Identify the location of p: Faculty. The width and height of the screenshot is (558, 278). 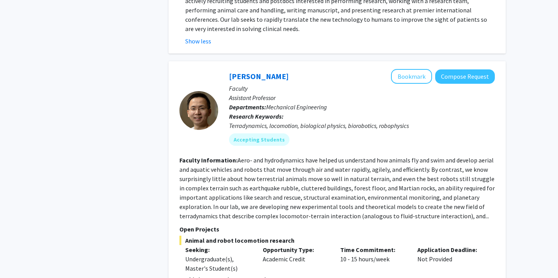
(362, 88).